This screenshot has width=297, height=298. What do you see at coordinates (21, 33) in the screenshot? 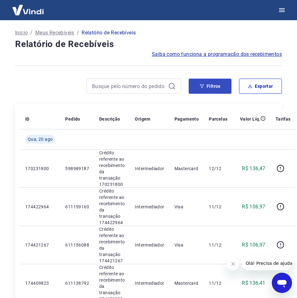
I see `a: Início` at bounding box center [21, 33].